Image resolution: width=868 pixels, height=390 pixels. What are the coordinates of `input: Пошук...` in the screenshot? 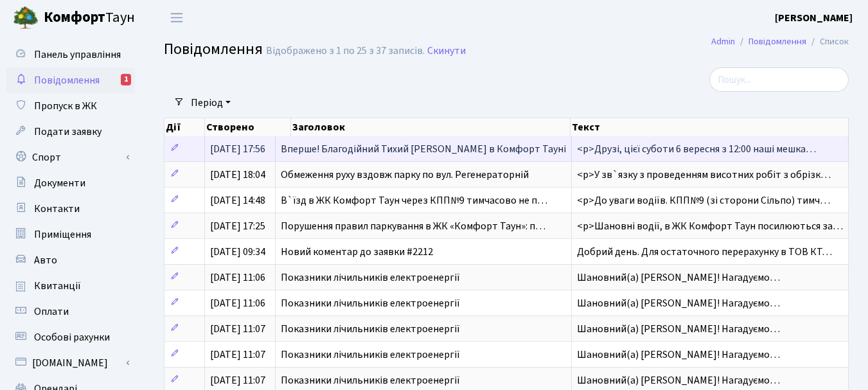 It's located at (779, 80).